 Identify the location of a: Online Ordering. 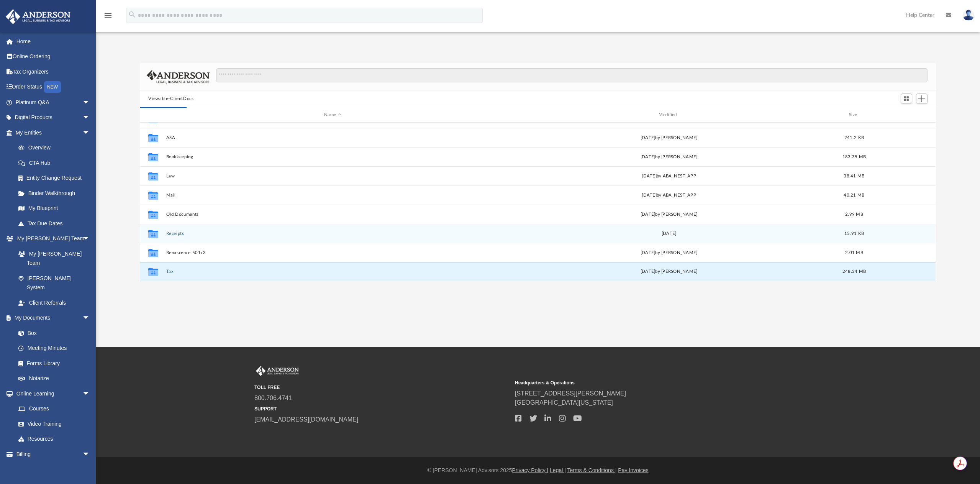
(53, 57).